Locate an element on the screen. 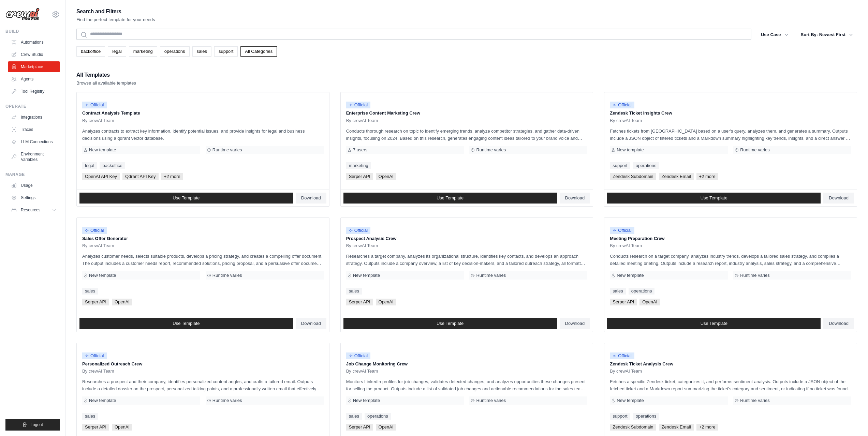 This screenshot has width=868, height=436. button: Resources is located at coordinates (34, 210).